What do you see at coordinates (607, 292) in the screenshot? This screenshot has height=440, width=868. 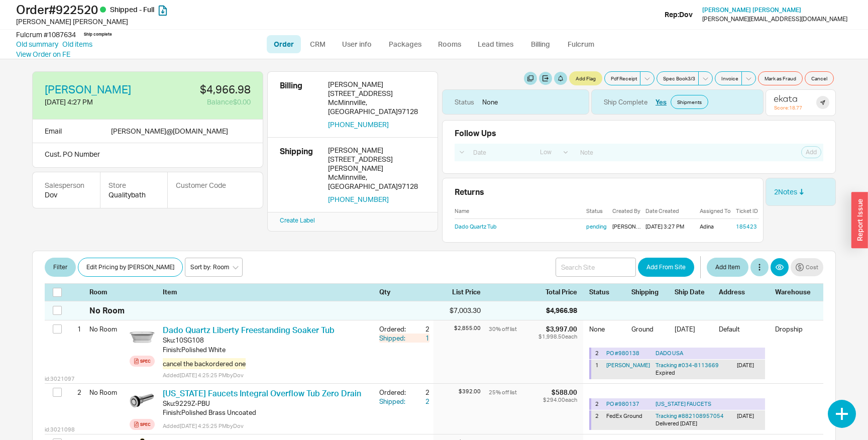 I see `div: Status` at bounding box center [607, 292].